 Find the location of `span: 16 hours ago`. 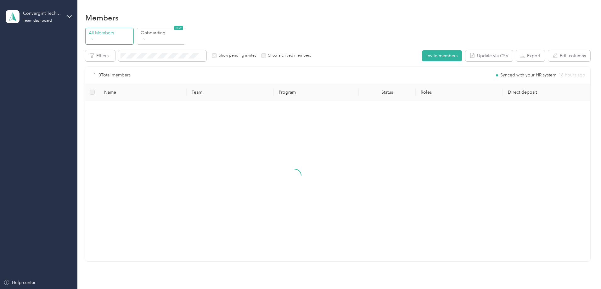

span: 16 hours ago is located at coordinates (572, 75).